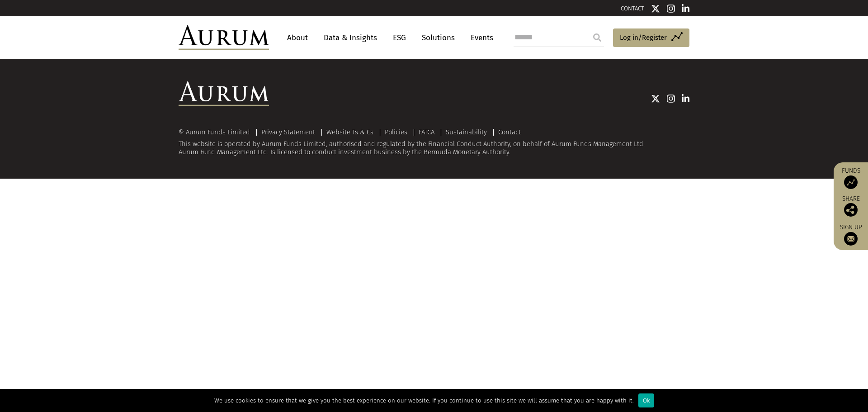  Describe the element at coordinates (224, 94) in the screenshot. I see `img: Aurum Logo` at that location.